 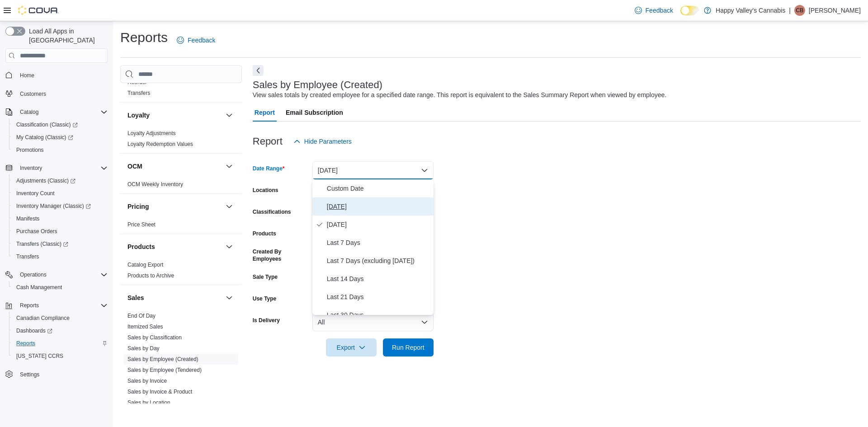 What do you see at coordinates (155, 184) in the screenshot?
I see `span: OCM Weekly Inventory` at bounding box center [155, 184].